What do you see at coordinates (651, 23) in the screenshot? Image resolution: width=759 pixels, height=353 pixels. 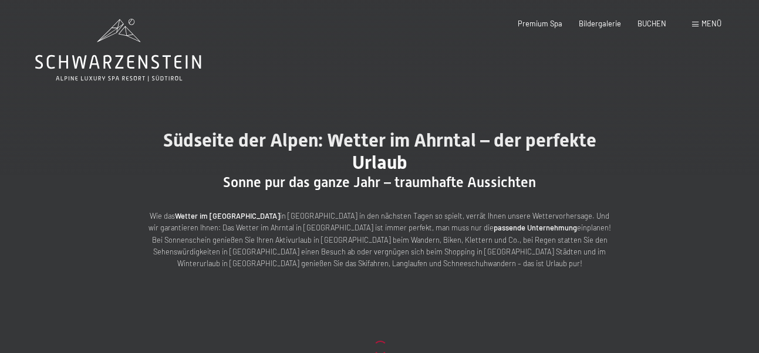 I see `a: BUCHEN` at bounding box center [651, 23].